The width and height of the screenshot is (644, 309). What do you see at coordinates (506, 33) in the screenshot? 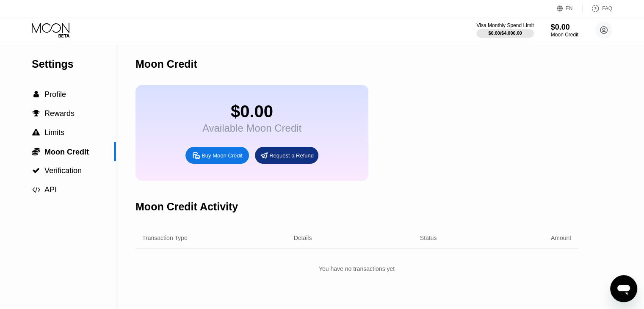
I see `div: $0.00 / $4,000.00` at bounding box center [506, 33].